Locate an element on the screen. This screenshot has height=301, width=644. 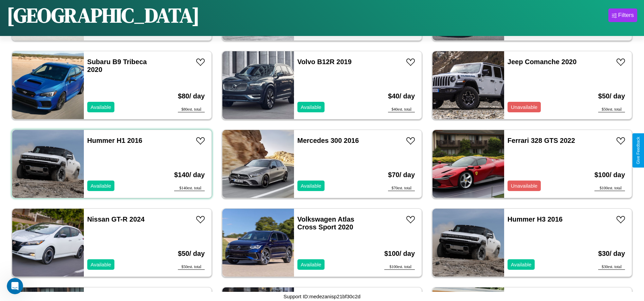
a: Jeep Comanche 2020 is located at coordinates (542, 62).